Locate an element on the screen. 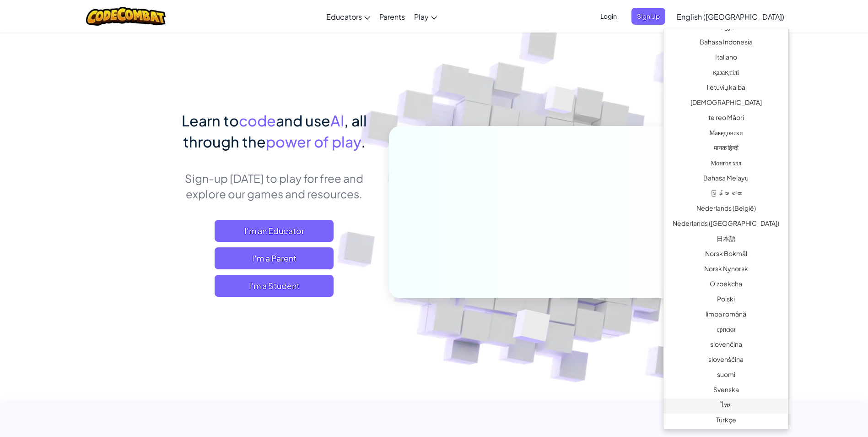 This screenshot has width=868, height=437. span: I'm a Student is located at coordinates (274, 286).